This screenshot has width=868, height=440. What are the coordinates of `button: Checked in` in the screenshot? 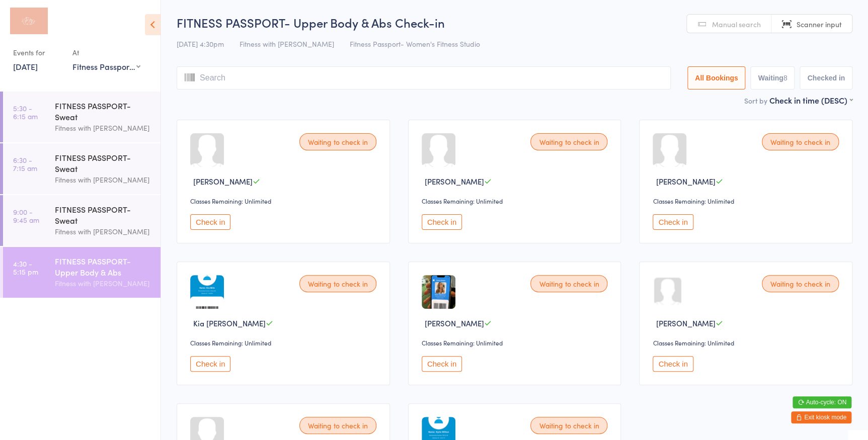 It's located at (825, 78).